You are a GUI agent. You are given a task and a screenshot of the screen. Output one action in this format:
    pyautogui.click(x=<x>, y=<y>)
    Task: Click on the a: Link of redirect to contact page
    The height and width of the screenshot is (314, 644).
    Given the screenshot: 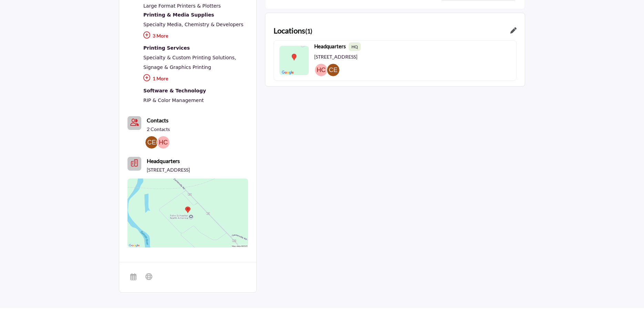 What is the action you would take?
    pyautogui.click(x=135, y=123)
    